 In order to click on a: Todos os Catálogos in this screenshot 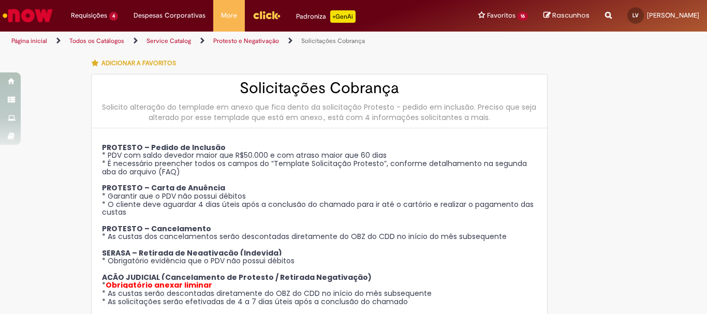, I will do `click(97, 41)`.